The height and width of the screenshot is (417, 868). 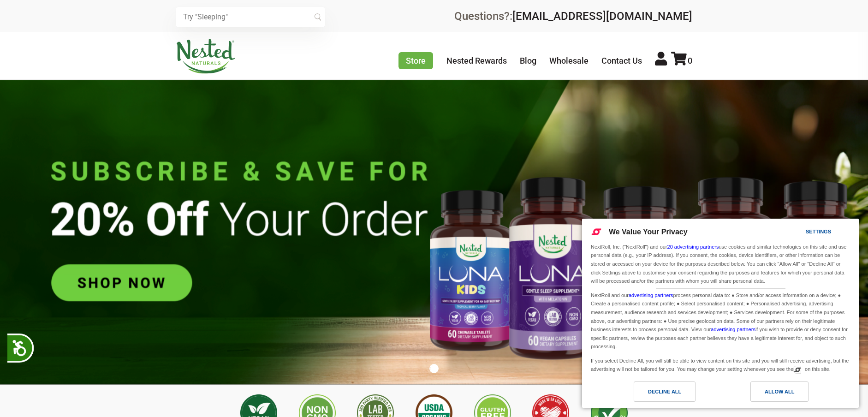 I want to click on span: 0, so click(x=691, y=60).